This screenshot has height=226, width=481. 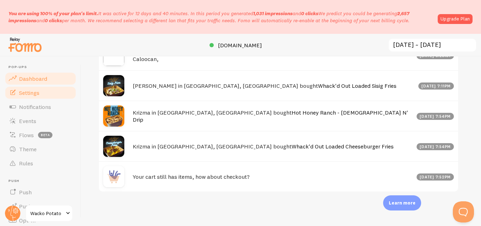 What do you see at coordinates (40, 206) in the screenshot?
I see `a: Push Data` at bounding box center [40, 206].